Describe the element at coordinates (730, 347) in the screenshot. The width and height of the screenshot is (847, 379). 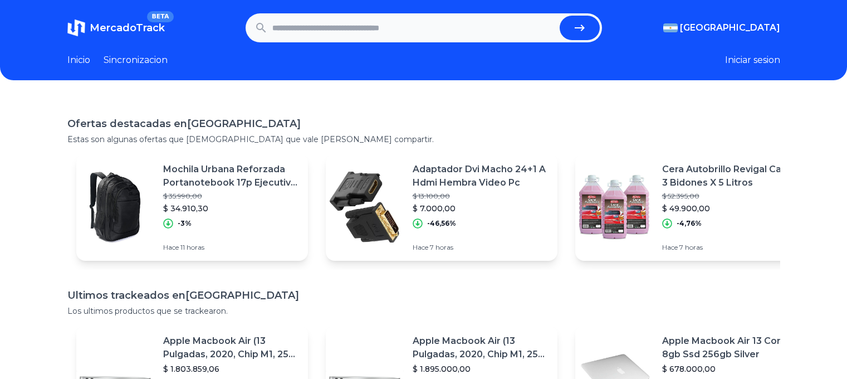
I see `p: Apple Macbook Air 13 Core I5 8gb Ssd 256gb Silver` at that location.